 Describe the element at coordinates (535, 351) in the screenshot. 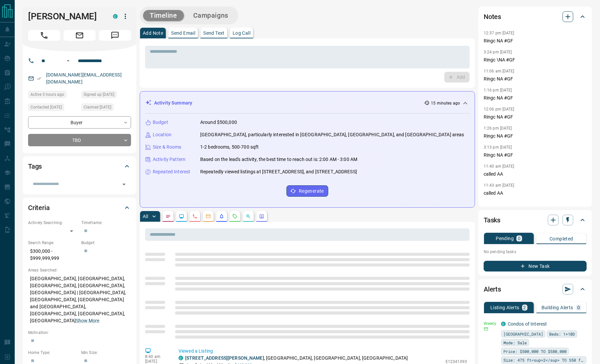

I see `span: Price: $500,000 TO $580,000` at that location.